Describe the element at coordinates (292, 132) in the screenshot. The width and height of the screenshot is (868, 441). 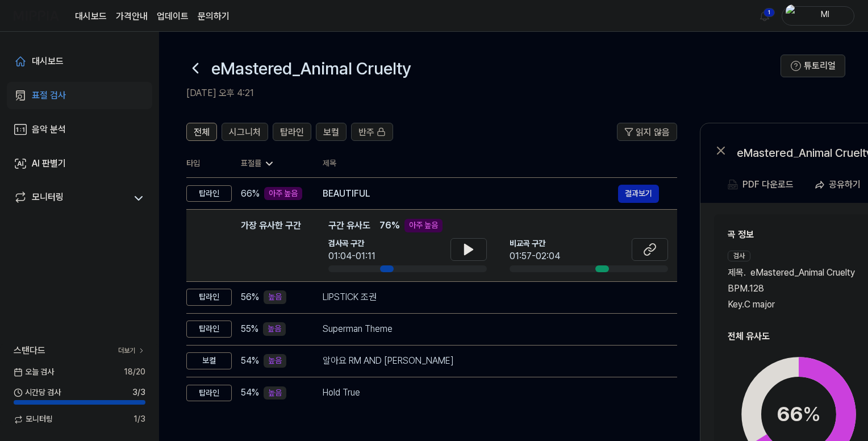
I see `button: 탑라인` at that location.